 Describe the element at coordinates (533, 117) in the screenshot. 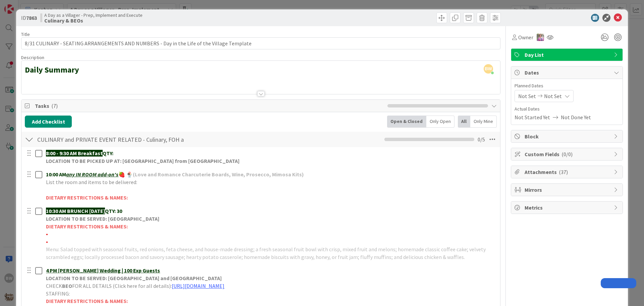

I see `span: Not Started Yet` at that location.